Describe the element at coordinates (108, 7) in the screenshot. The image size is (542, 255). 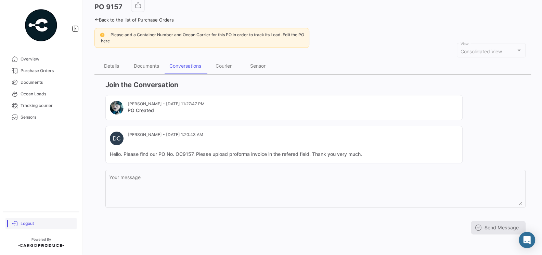
I see `h3: PO 9157` at that location.